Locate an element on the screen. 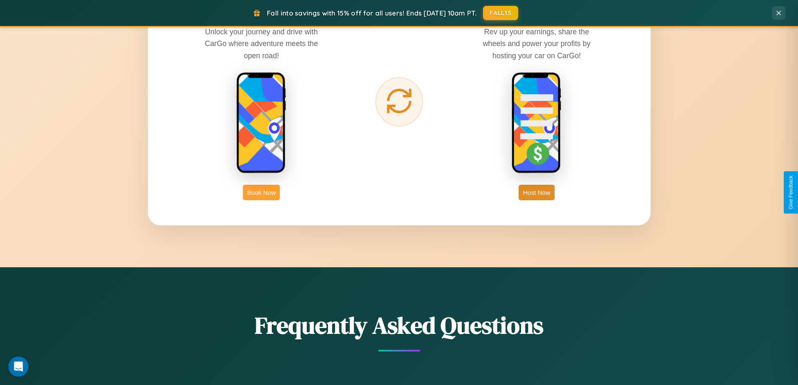  p: Unlock your journey and drive with CarGo where adventure meets the open road! is located at coordinates (261, 44).